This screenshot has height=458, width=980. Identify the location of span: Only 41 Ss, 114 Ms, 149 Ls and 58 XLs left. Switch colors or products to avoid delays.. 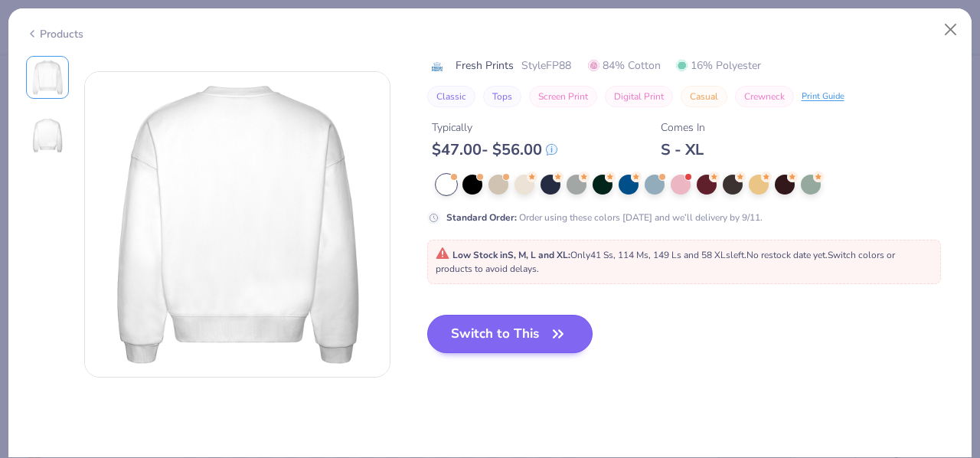
(666, 262).